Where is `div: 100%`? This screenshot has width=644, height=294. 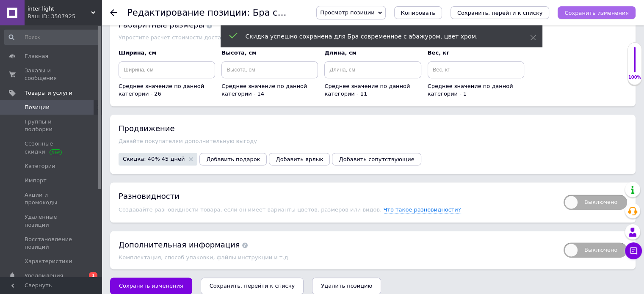
div: 100% is located at coordinates (635, 78).